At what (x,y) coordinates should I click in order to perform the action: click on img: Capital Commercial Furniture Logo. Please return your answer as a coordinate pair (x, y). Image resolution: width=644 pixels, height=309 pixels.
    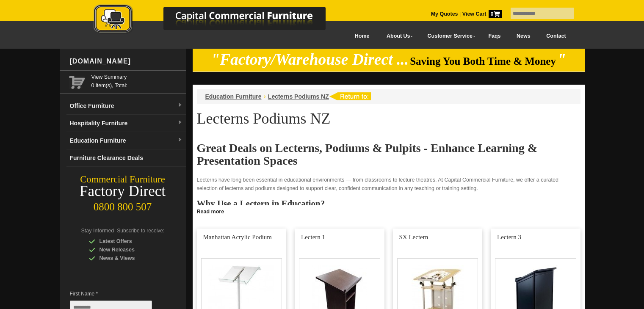
    Looking at the image, I should click on (218, 20).